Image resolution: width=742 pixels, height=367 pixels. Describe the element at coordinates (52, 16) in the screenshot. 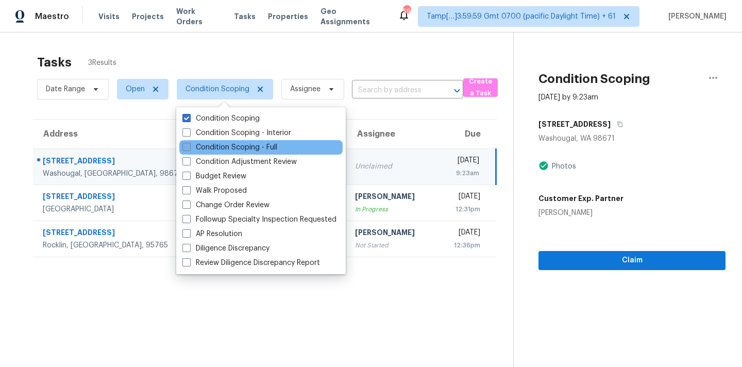

I see `span: Maestro` at that location.